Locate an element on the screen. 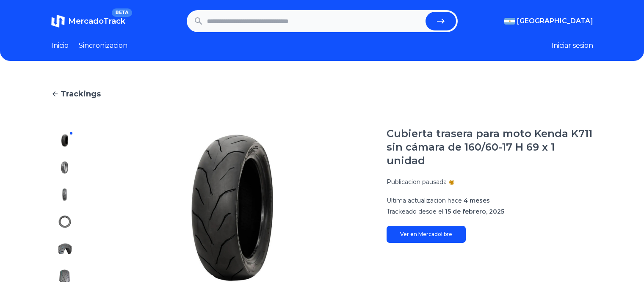 Image resolution: width=644 pixels, height=302 pixels. a: MercadoTrackBETA is located at coordinates (88, 21).